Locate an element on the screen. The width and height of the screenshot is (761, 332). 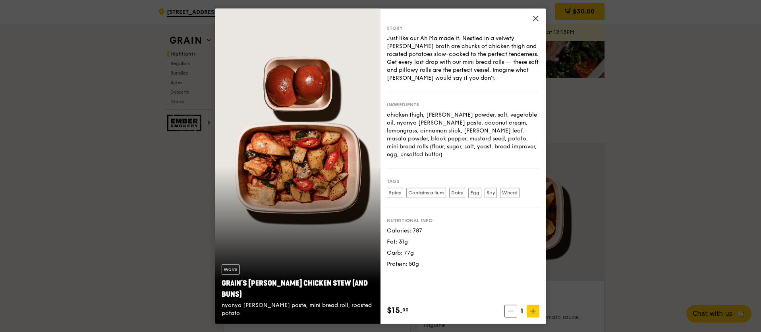
label: Egg is located at coordinates (474, 193).